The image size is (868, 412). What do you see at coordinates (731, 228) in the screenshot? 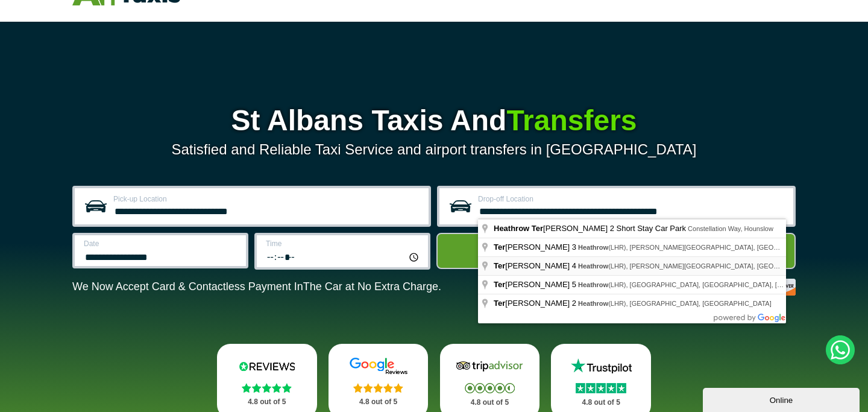
I see `span: Constellation Way, Hounslow` at bounding box center [731, 228].